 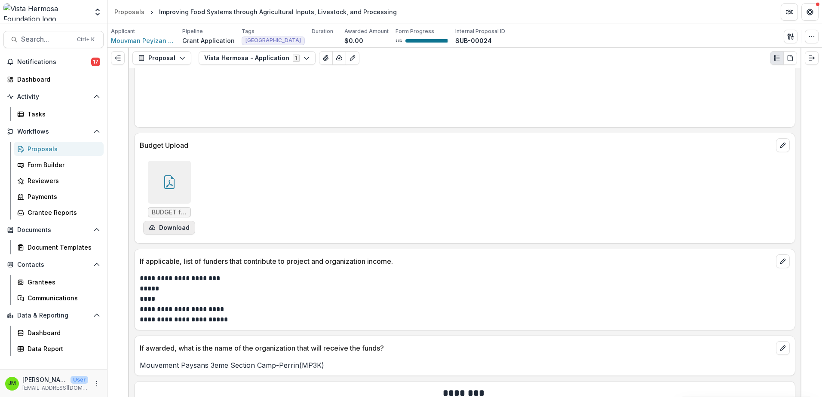 What do you see at coordinates (58, 114) in the screenshot?
I see `a: Tasks` at bounding box center [58, 114].